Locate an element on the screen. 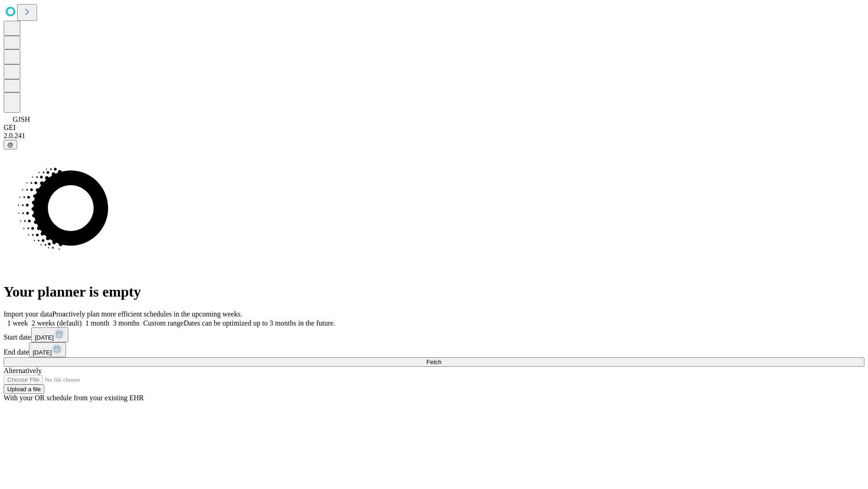 The width and height of the screenshot is (868, 489). span: Proactively plan more efficient schedules in the upcoming weeks. is located at coordinates (147, 313).